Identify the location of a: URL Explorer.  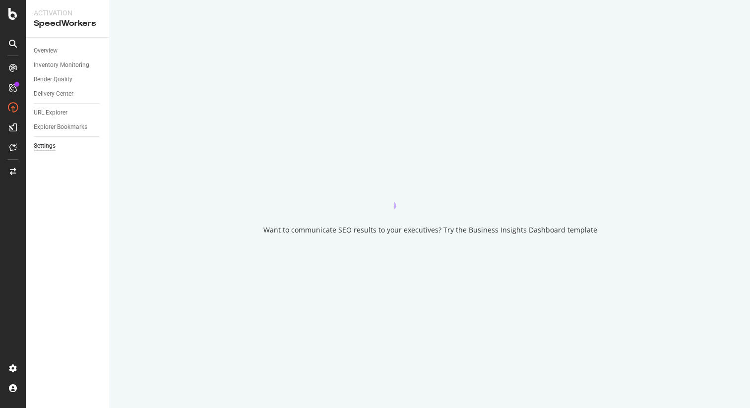
(68, 113).